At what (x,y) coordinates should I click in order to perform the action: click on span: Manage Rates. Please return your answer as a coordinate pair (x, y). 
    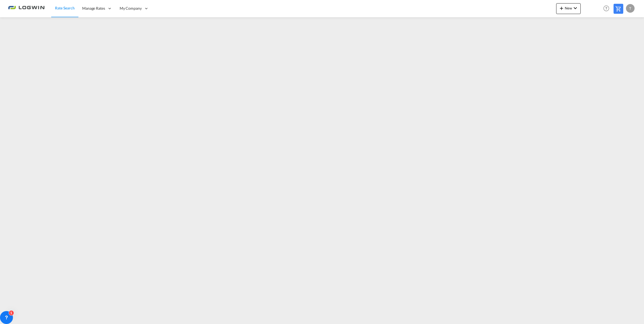
    Looking at the image, I should click on (93, 8).